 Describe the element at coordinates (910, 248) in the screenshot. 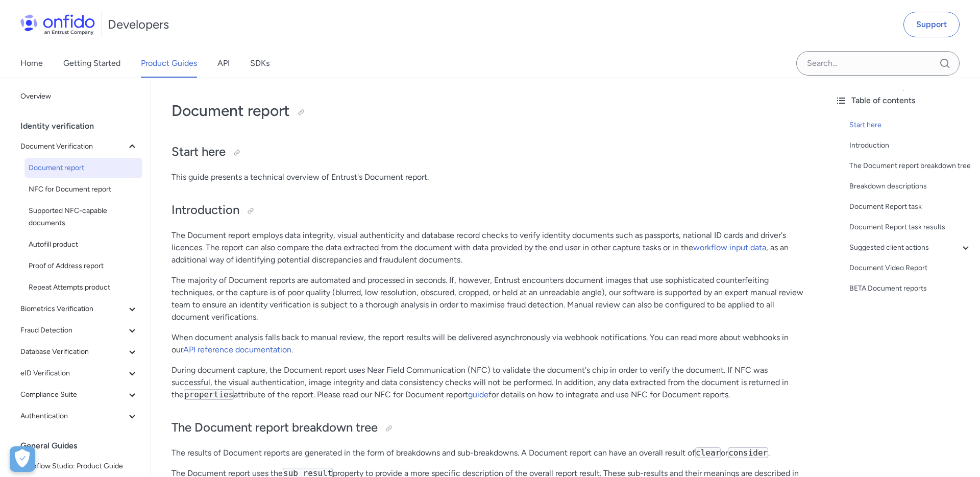

I see `div: Suggested client actions` at that location.